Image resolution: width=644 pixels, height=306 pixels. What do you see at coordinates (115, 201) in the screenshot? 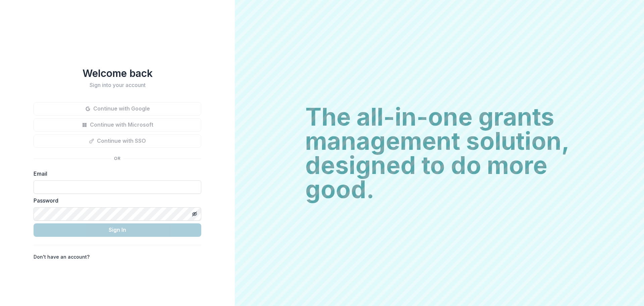
I see `label: Password` at bounding box center [115, 201].